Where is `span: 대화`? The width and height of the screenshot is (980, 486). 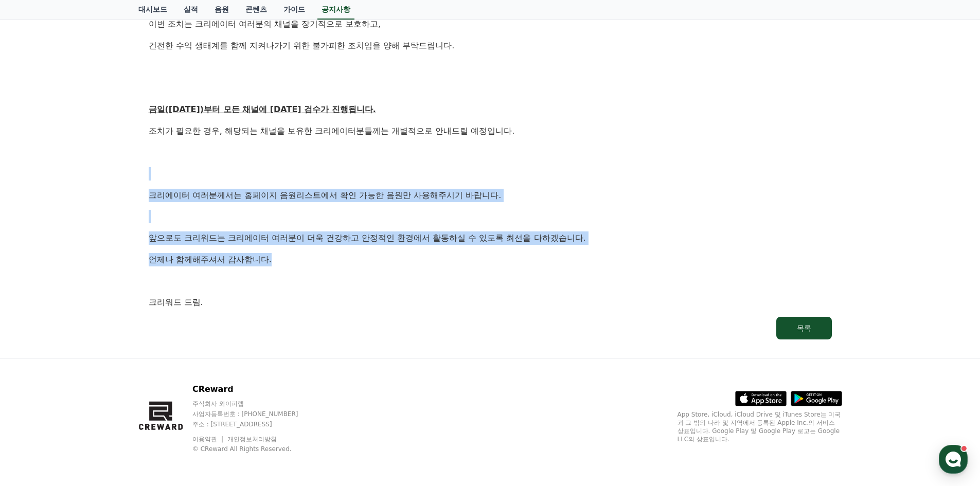
span: 대화 is located at coordinates (100, 346).